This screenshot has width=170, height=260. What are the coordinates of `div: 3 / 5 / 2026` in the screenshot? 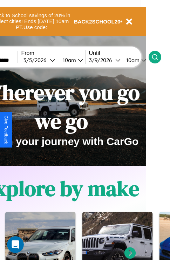 It's located at (37, 60).